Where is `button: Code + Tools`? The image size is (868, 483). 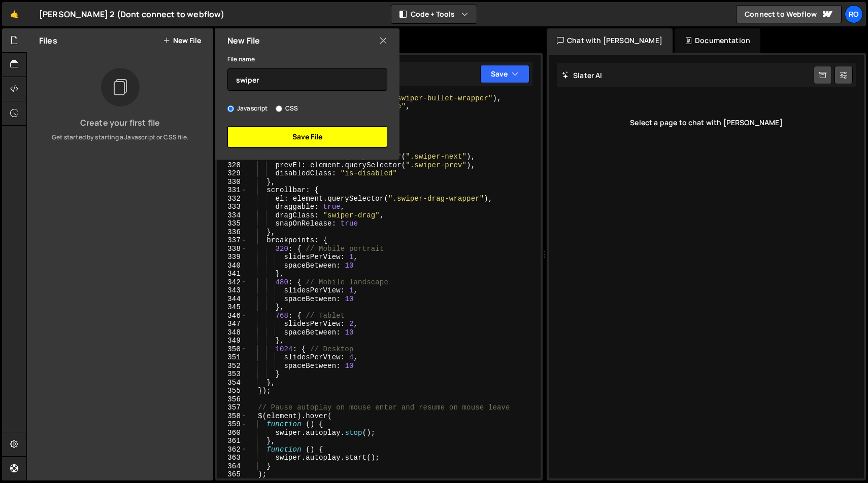 button: Code + Tools is located at coordinates (434, 14).